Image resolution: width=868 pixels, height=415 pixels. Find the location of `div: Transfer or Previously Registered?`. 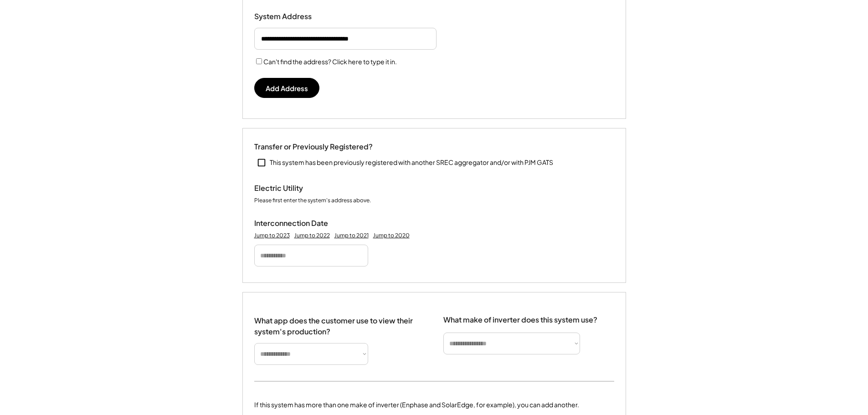

div: Transfer or Previously Registered? is located at coordinates (314, 147).